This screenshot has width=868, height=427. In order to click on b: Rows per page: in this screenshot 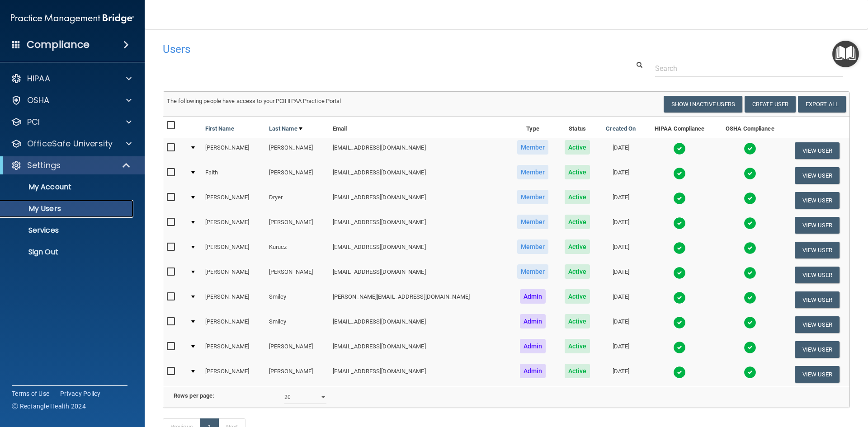, I will do `click(194, 395)`.